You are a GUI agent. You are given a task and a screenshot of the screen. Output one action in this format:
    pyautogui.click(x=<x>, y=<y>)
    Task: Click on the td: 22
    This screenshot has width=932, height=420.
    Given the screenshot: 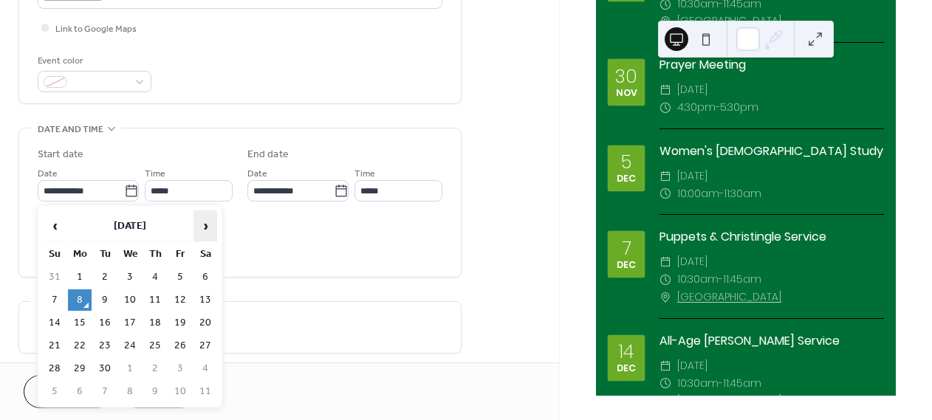 What is the action you would take?
    pyautogui.click(x=80, y=346)
    